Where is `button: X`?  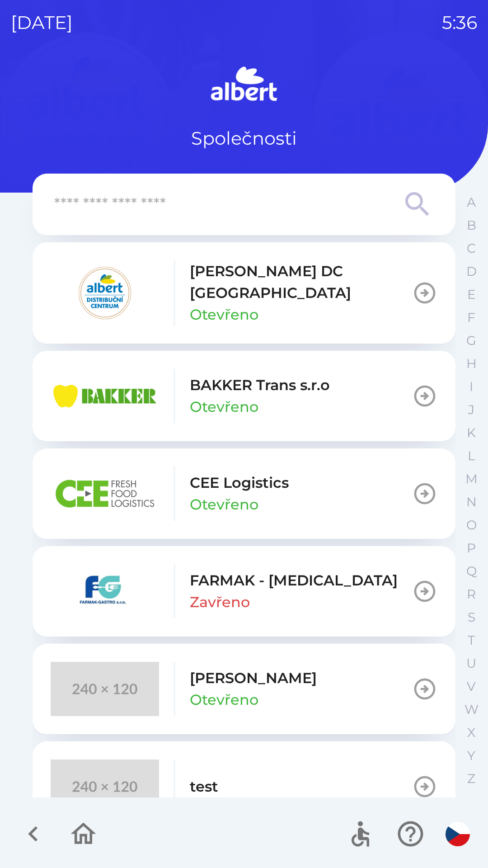 button: X is located at coordinates (472, 733).